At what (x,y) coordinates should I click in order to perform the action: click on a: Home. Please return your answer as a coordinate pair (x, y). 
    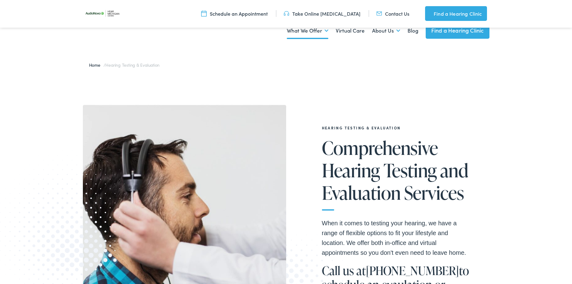
    Looking at the image, I should click on (96, 65).